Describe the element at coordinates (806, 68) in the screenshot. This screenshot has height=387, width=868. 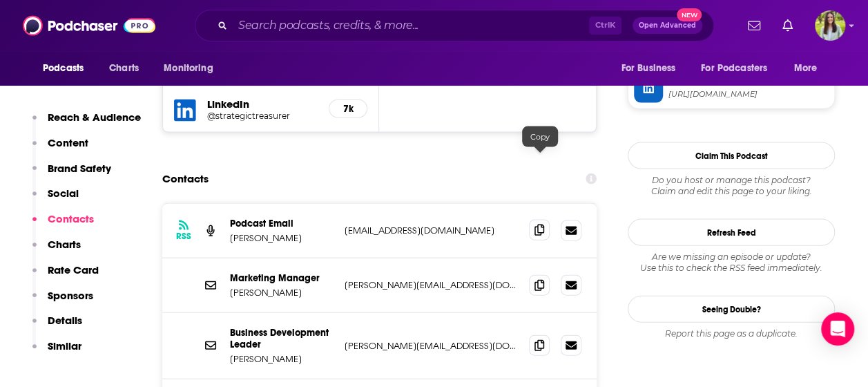
I see `span: More` at that location.